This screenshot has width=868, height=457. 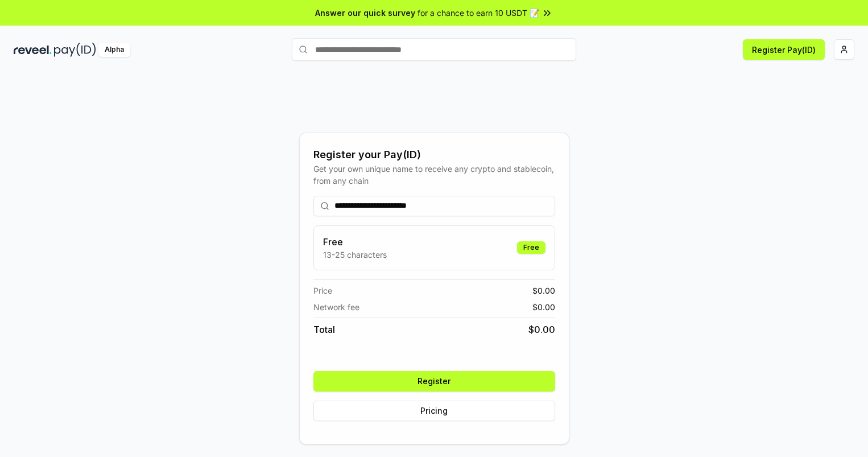 What do you see at coordinates (114, 49) in the screenshot?
I see `div: Alpha` at bounding box center [114, 49].